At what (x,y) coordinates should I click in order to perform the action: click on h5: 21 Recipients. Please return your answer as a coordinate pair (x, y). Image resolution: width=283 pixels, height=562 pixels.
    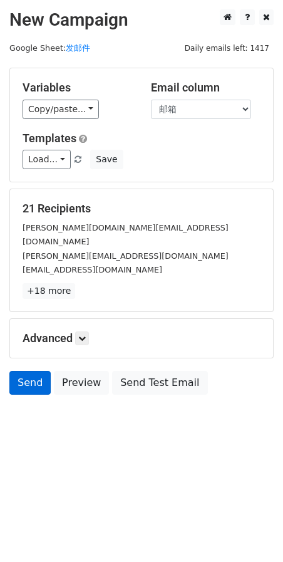
    Looking at the image, I should click on (141, 208).